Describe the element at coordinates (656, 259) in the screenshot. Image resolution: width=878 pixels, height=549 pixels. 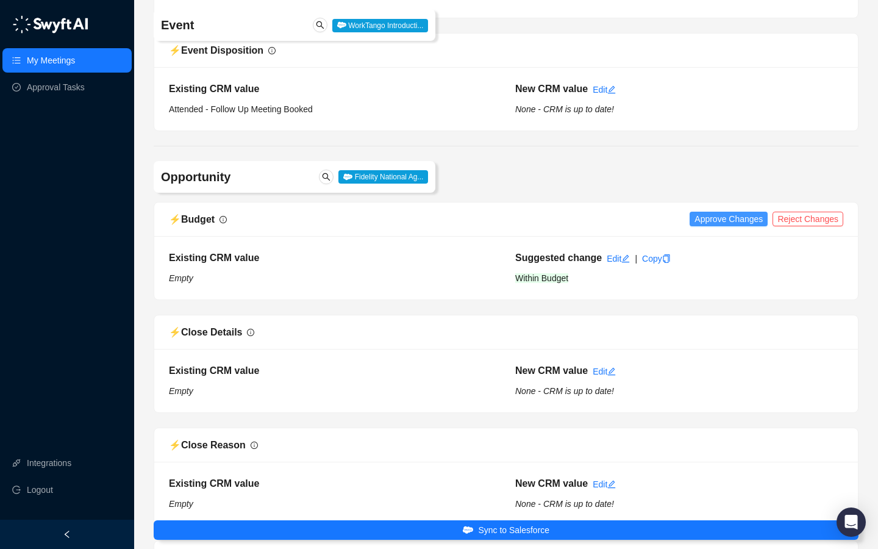
I see `a: Copy` at that location.